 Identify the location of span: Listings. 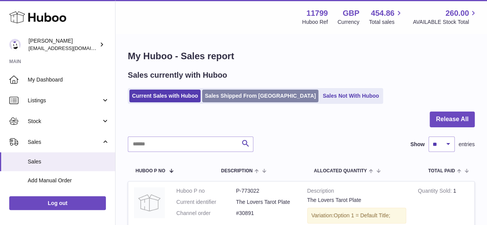
(64, 101).